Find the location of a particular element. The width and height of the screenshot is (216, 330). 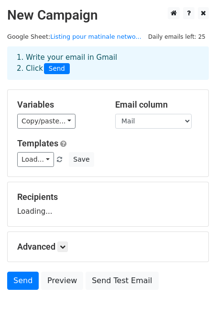

h5: Email column is located at coordinates (157, 105).